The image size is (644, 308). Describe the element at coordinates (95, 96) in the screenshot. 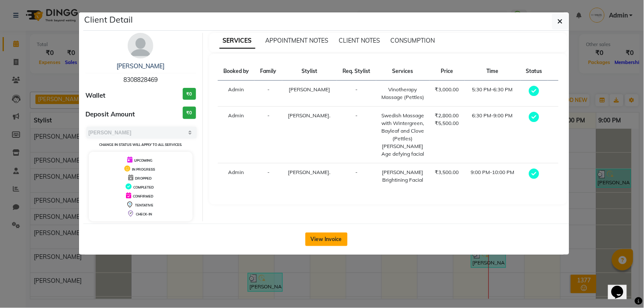

I see `span: Wallet` at that location.